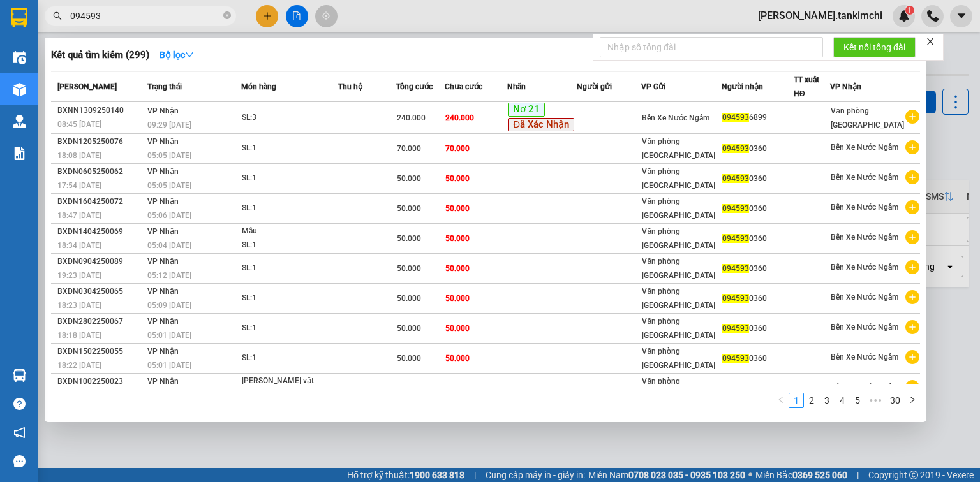  Describe the element at coordinates (781, 400) in the screenshot. I see `span: left` at that location.